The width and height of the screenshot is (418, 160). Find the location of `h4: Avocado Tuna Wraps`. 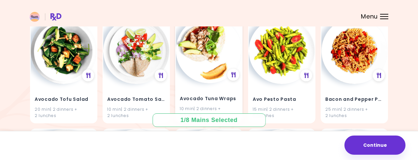

h4: Avocado Tuna Wraps is located at coordinates (209, 99).